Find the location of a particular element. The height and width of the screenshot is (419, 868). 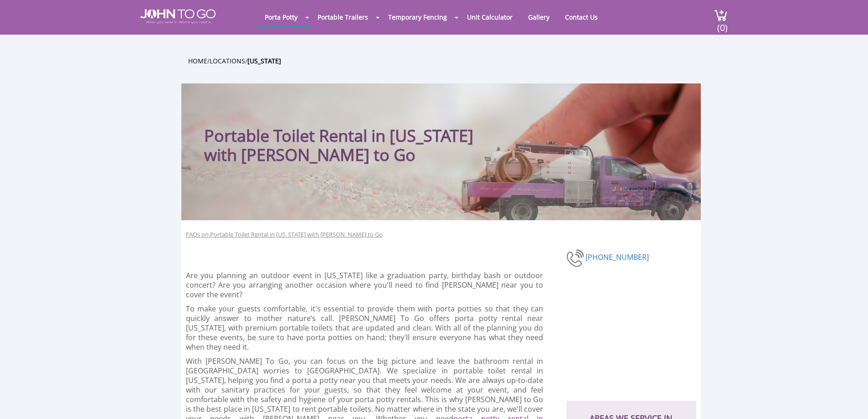

a: Gallery is located at coordinates (539, 17).